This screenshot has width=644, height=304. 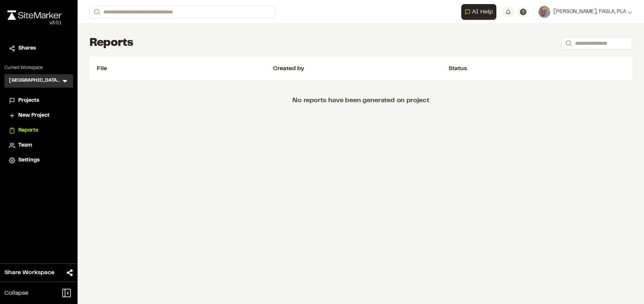 I want to click on a: Shares, so click(x=39, y=49).